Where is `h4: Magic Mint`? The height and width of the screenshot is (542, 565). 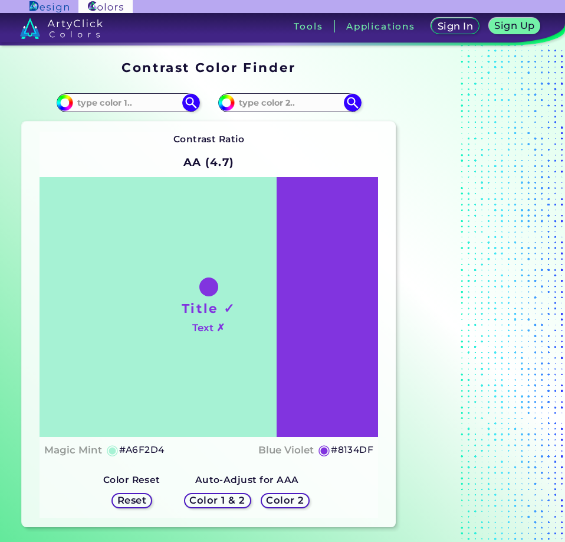
h4: Magic Mint is located at coordinates (73, 450).